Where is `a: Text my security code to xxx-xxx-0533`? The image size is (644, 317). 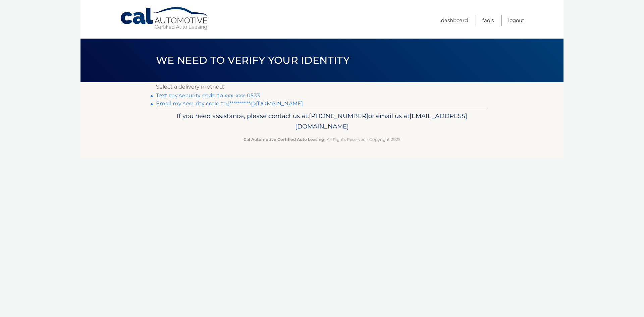 a: Text my security code to xxx-xxx-0533 is located at coordinates (208, 95).